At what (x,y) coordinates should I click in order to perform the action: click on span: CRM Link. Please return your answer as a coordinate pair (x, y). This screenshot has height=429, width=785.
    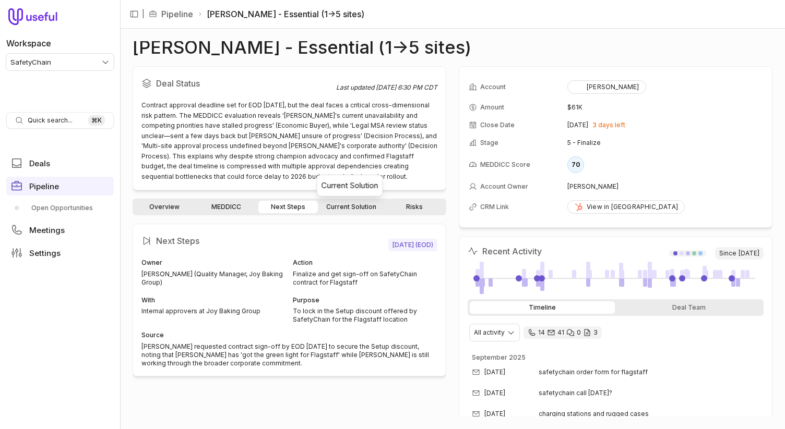
    Looking at the image, I should click on (494, 207).